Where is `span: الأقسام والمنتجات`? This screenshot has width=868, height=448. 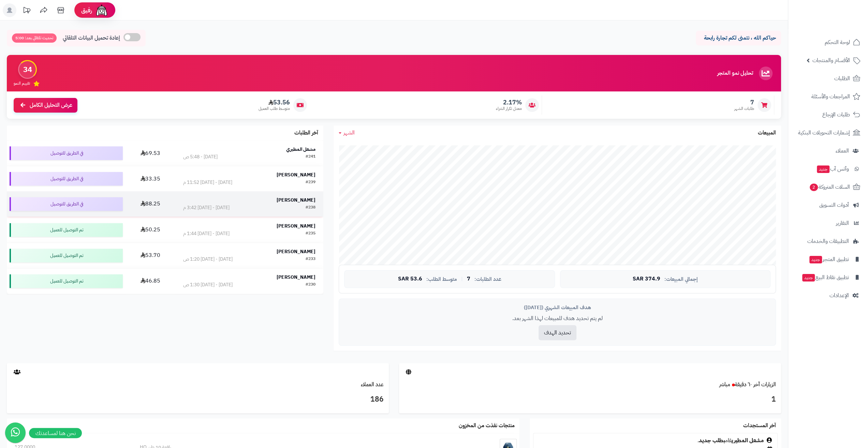
span: الأقسام والمنتجات is located at coordinates (831, 61).